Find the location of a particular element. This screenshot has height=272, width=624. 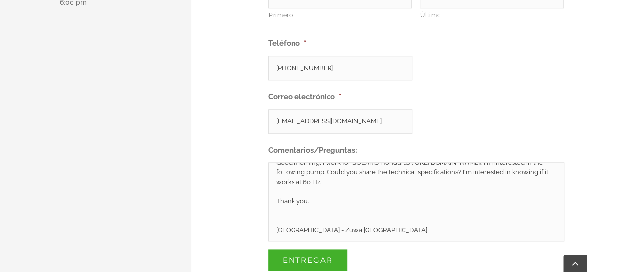

font: Correo electrónico is located at coordinates (301, 97).